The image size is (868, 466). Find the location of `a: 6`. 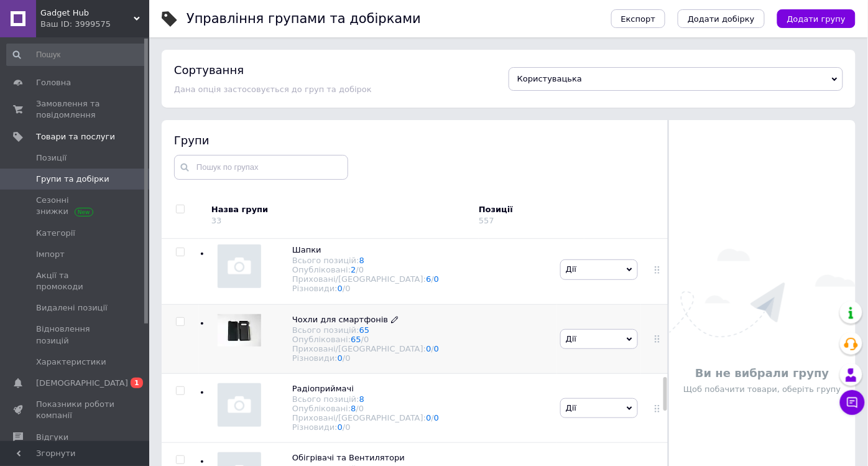

a: 6 is located at coordinates (428, 279).